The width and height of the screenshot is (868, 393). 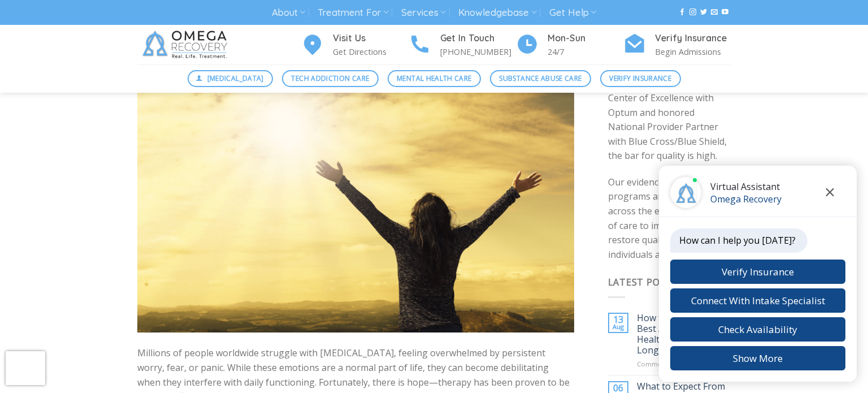 What do you see at coordinates (640, 78) in the screenshot?
I see `a: Verify Insurance` at bounding box center [640, 78].